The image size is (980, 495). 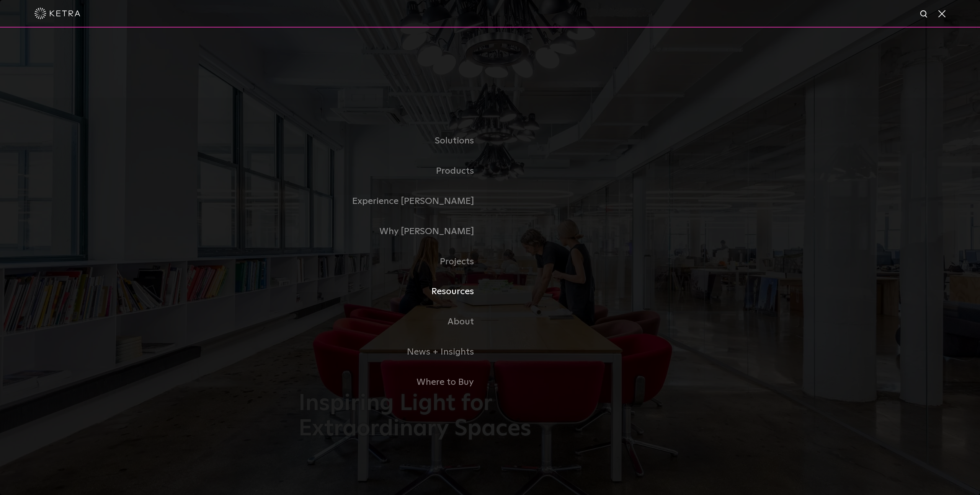 What do you see at coordinates (394, 352) in the screenshot?
I see `a: News + Insights` at bounding box center [394, 352].